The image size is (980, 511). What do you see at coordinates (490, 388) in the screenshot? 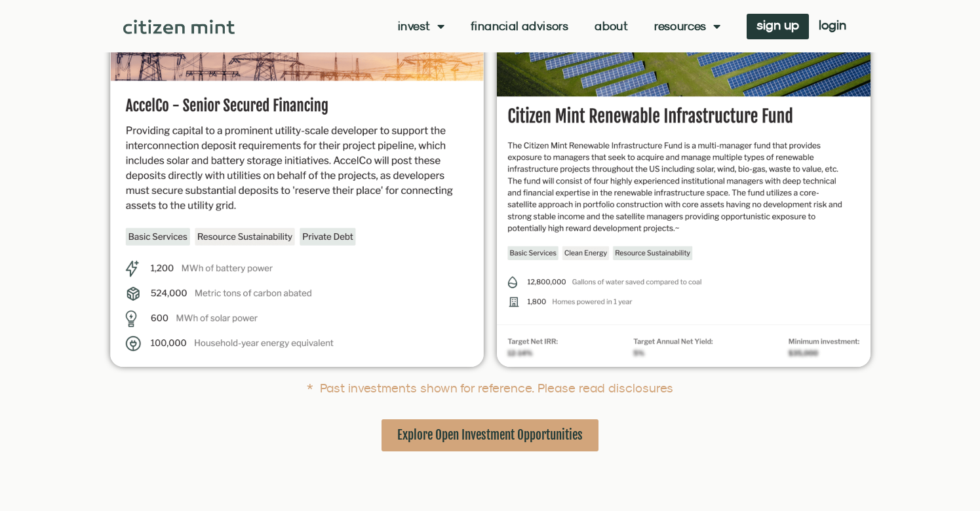
I see `a: * Past investments shown for reference. Please read disclosures` at bounding box center [490, 388].